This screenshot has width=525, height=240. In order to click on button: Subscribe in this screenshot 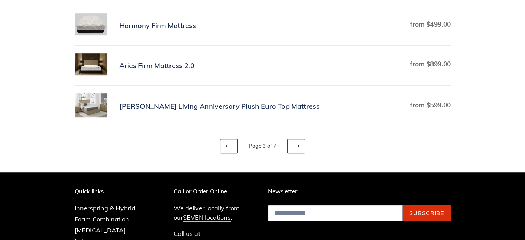, I will do `click(426, 213)`.